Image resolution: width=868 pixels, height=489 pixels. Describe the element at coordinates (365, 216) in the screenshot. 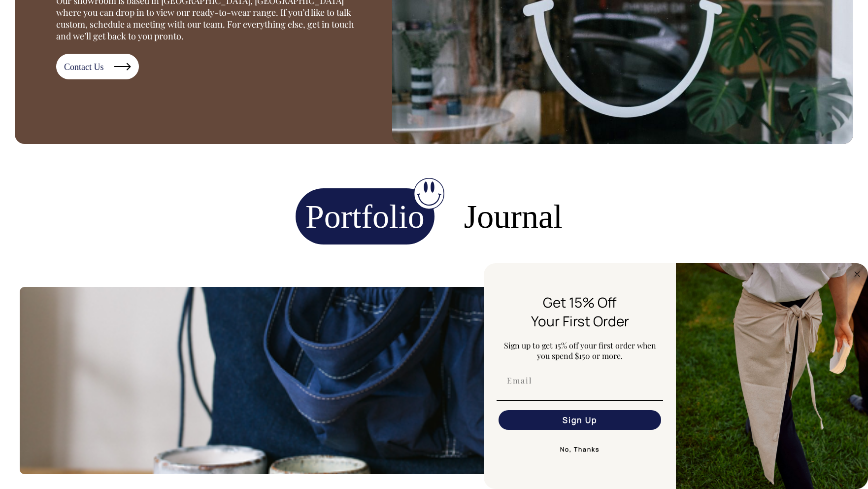

I see `h1: Portfolio` at that location.